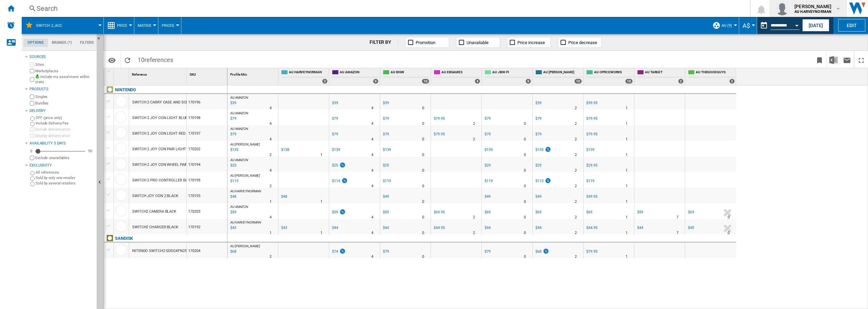 This screenshot has height=309, width=868. I want to click on label: Singles, so click(65, 96).